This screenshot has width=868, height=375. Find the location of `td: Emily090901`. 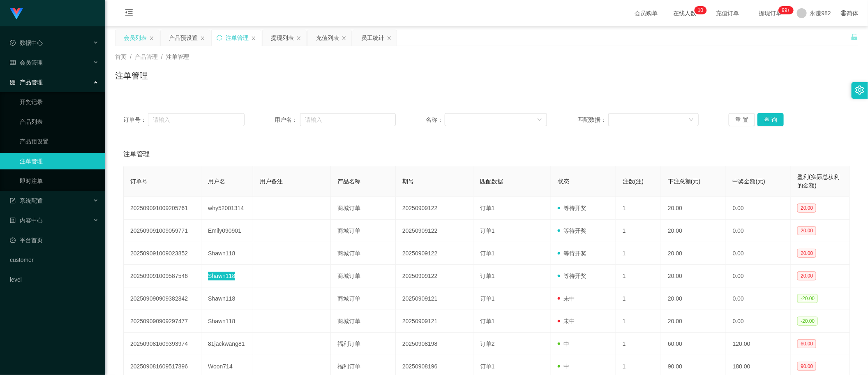

td: Emily090901 is located at coordinates (228, 231).